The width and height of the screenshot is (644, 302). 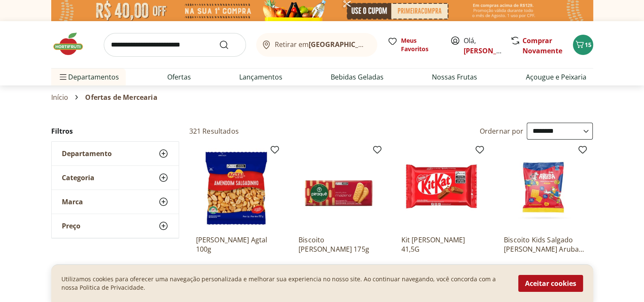 What do you see at coordinates (60, 97) in the screenshot?
I see `a: Início` at bounding box center [60, 97].